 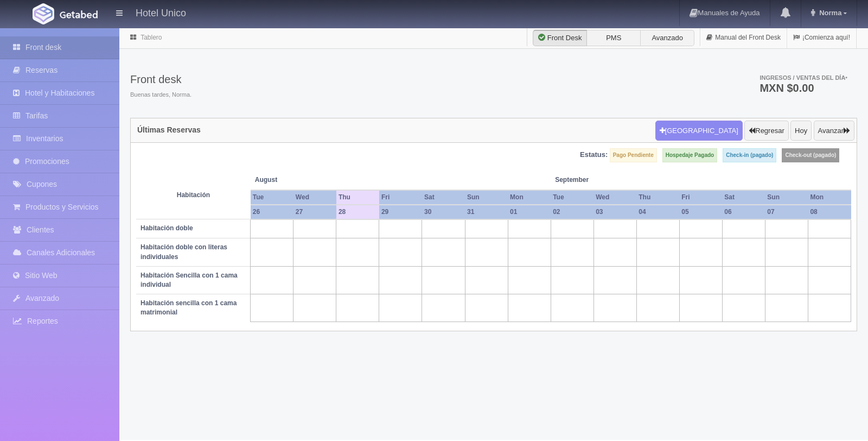 What do you see at coordinates (804, 77) in the screenshot?
I see `span: Ingresos / Ventas del día` at bounding box center [804, 77].